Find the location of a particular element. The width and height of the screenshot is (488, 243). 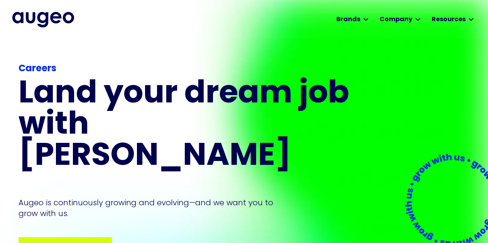

strong: Careers is located at coordinates (37, 69).